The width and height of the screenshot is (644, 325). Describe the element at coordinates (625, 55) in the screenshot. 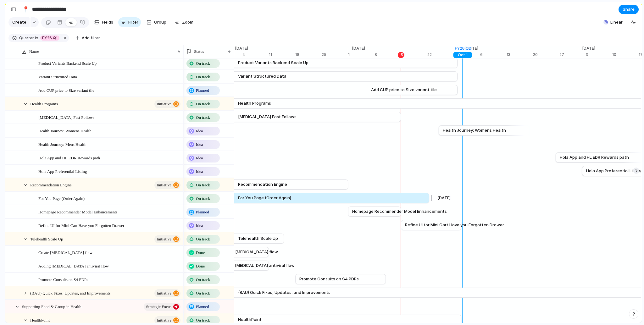

I see `div: 10` at that location.